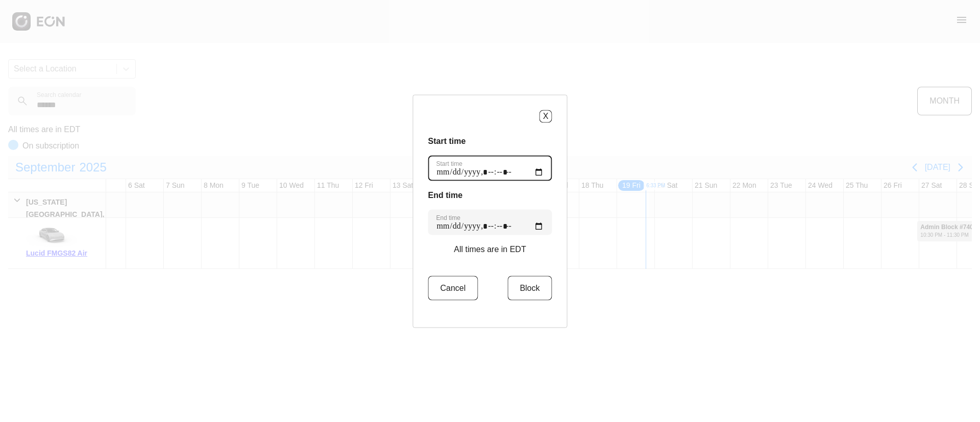 This screenshot has height=422, width=980. Describe the element at coordinates (448, 217) in the screenshot. I see `label: End time` at that location.